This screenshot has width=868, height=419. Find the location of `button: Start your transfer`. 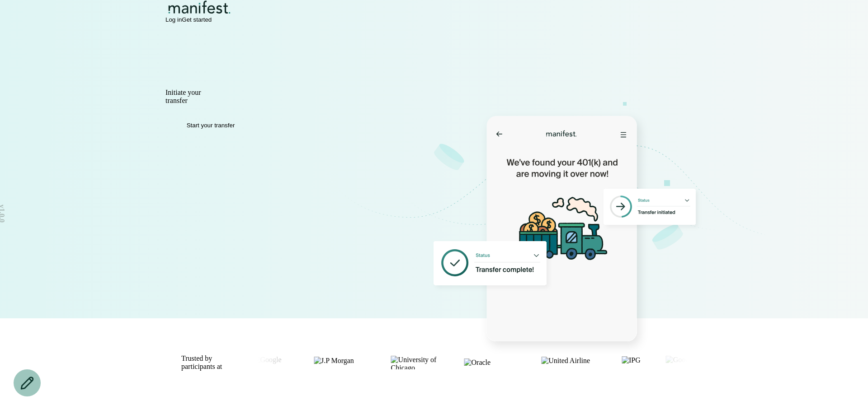

button: Start your transfer is located at coordinates (211, 125).